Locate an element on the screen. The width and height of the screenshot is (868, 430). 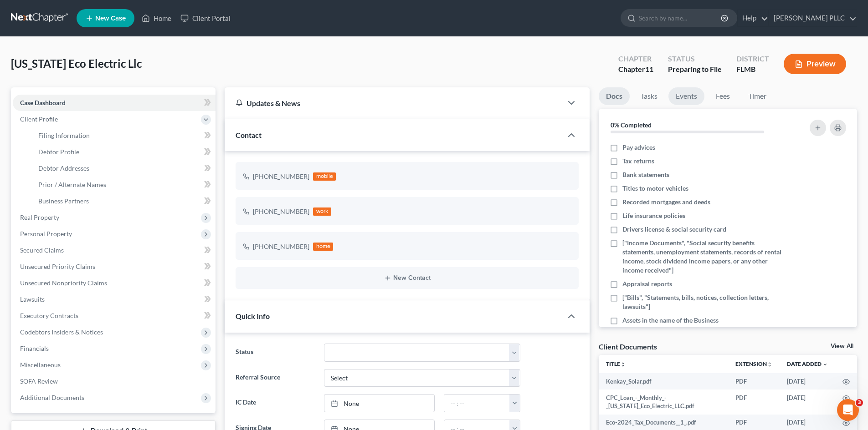
span: ["Income Documents", "Social security benefits statements, unemployment statements, records of re... is located at coordinates (703, 257).